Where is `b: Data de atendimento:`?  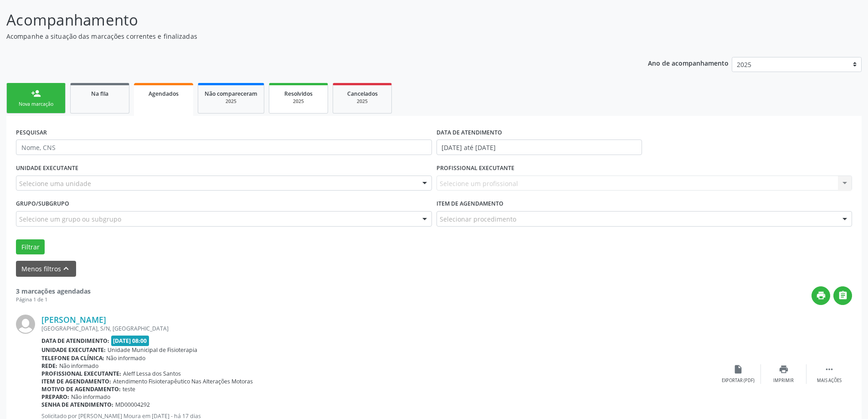
b: Data de atendimento: is located at coordinates (75, 341).